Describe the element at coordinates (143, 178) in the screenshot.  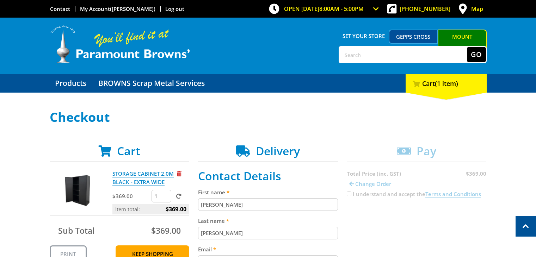
I see `a: STORAGE CABINET 2.0M BLACK - EXTRA WIDE` at that location.